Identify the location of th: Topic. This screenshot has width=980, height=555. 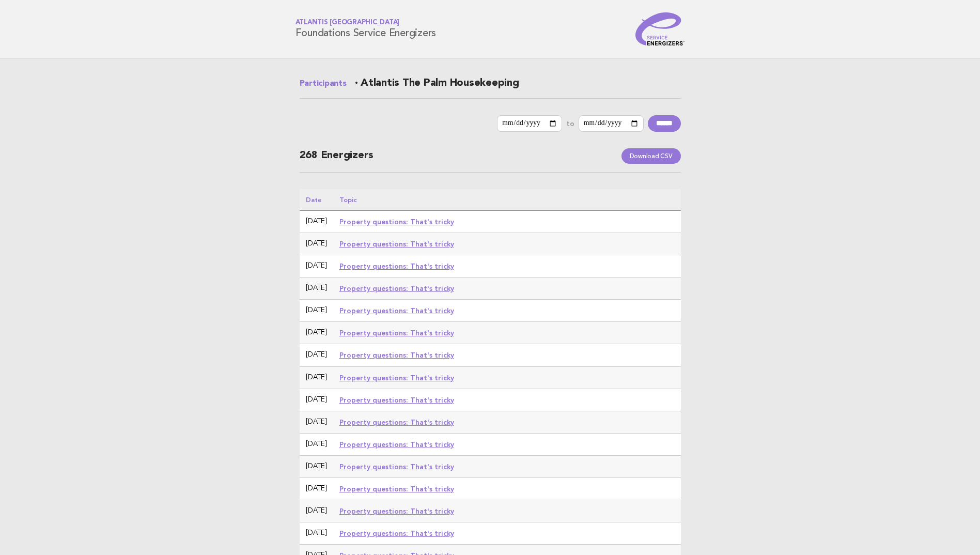
(507, 200).